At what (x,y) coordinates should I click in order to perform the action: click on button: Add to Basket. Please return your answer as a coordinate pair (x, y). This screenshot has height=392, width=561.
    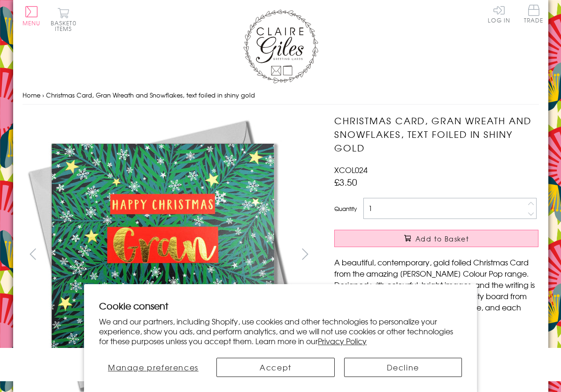
    Looking at the image, I should click on (436, 238).